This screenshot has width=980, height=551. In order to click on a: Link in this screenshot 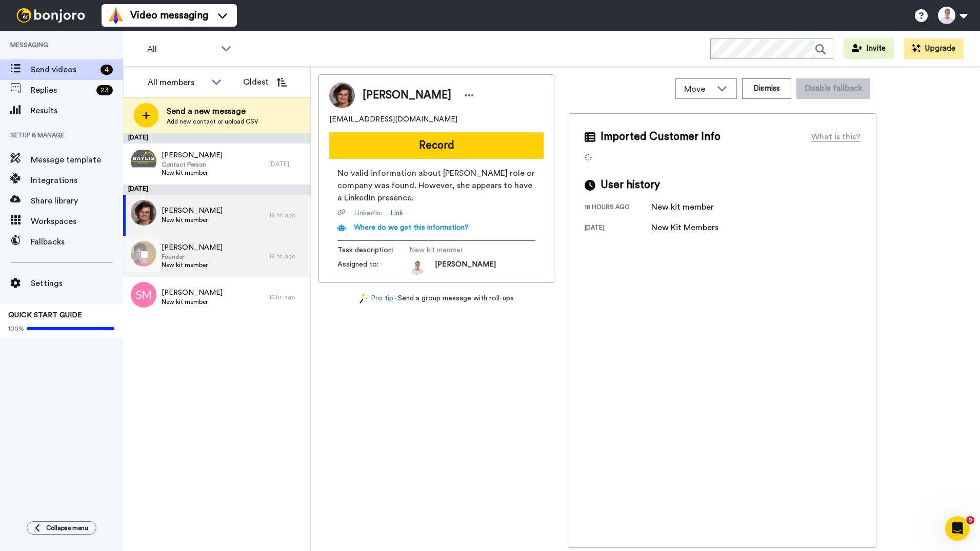, I will do `click(396, 214)`.